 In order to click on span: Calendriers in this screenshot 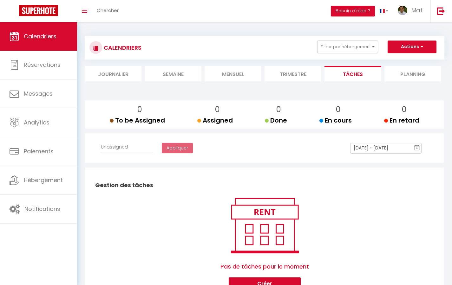, I will do `click(40, 36)`.